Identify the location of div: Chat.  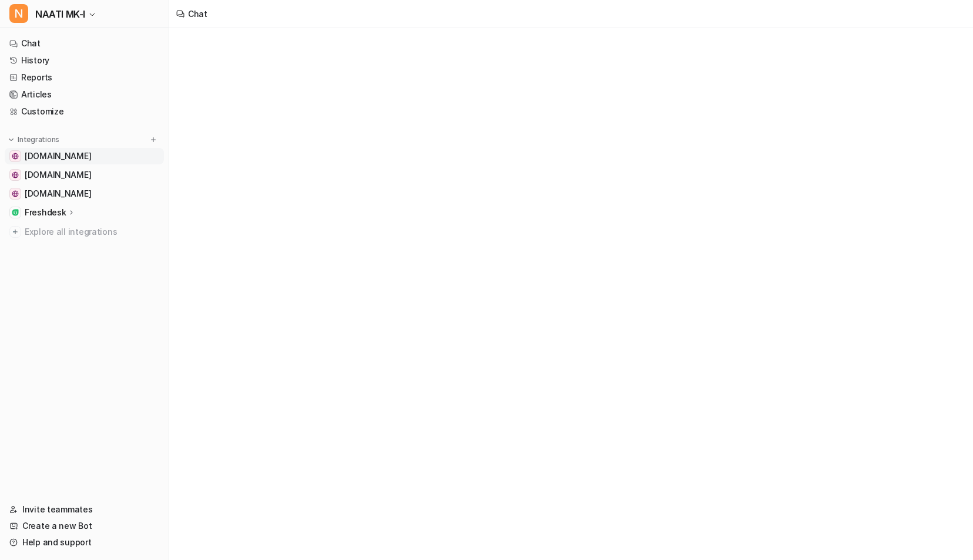
(197, 13).